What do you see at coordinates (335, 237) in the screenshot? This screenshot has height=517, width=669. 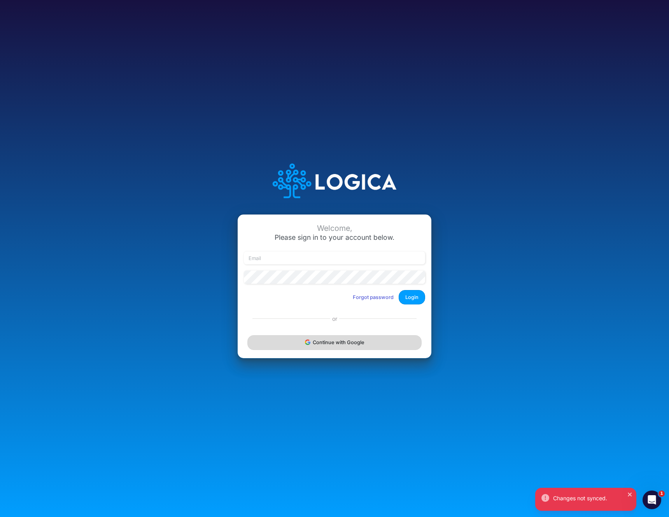 I see `span: Please sign in to your account below.` at bounding box center [335, 237].